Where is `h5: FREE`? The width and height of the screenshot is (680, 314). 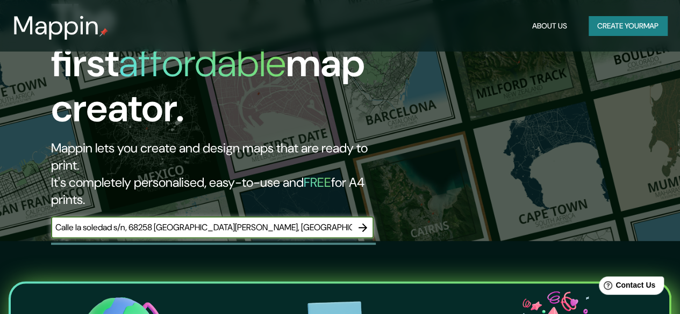
h5: FREE is located at coordinates (317, 182).